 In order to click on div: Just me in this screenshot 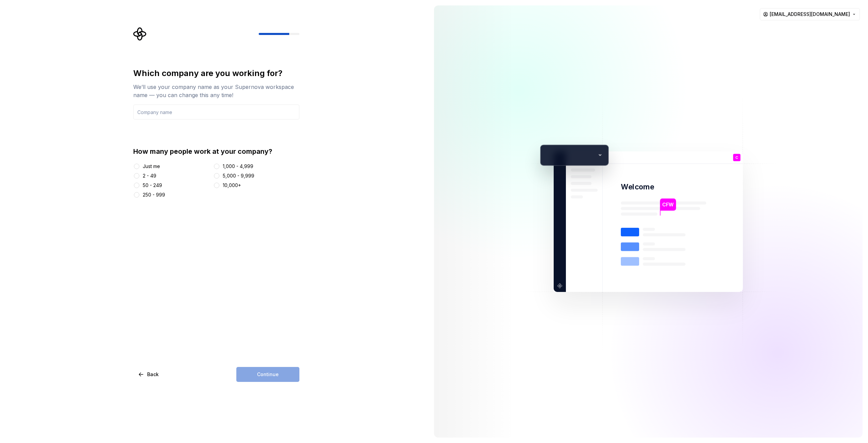, I will do `click(152, 166)`.